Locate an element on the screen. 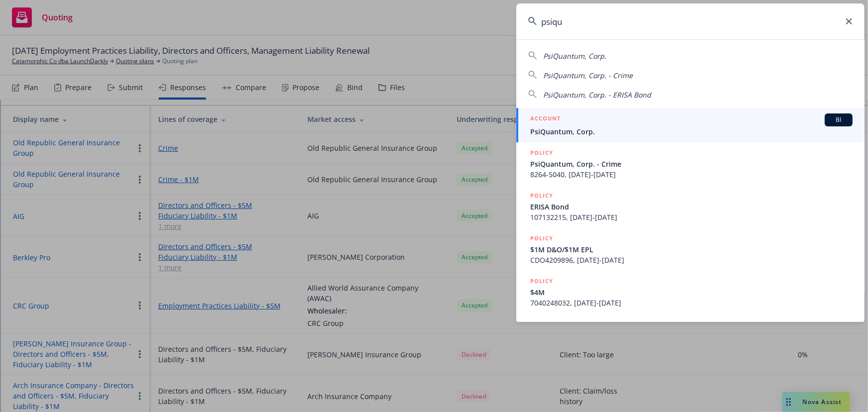  span: ERISA Bond is located at coordinates (692, 206).